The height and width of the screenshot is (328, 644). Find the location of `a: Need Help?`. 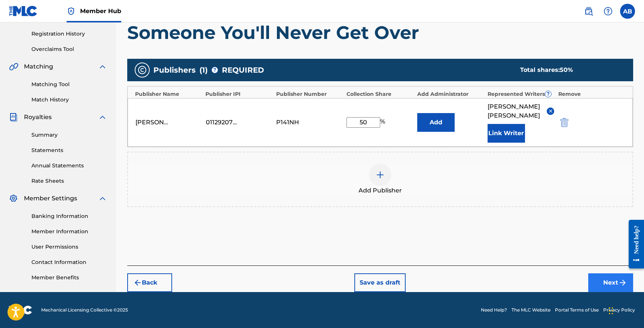

a: Need Help? is located at coordinates (494, 310).